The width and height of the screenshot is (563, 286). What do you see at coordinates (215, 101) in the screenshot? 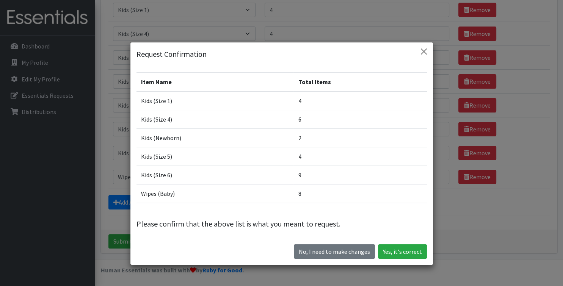
I see `td: Kids (Size 1)` at bounding box center [215, 101].